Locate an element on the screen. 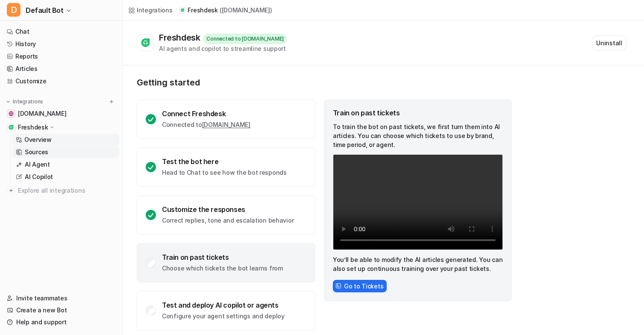  a: Integrations is located at coordinates (151, 10).